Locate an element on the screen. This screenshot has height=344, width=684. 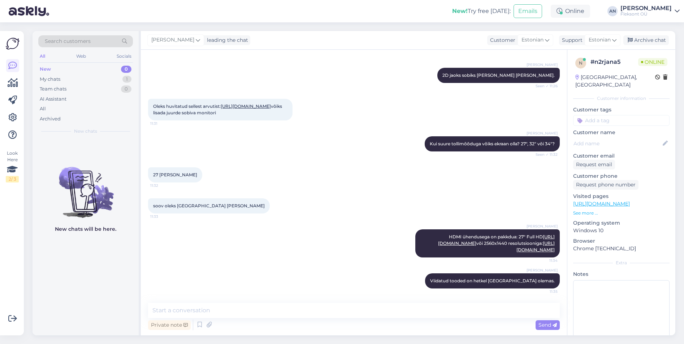
span: 11:31 is located at coordinates (164, 123).